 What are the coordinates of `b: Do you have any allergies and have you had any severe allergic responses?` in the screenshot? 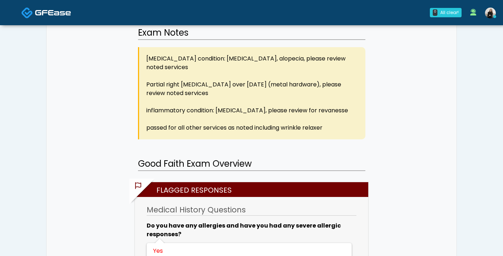 It's located at (244, 230).